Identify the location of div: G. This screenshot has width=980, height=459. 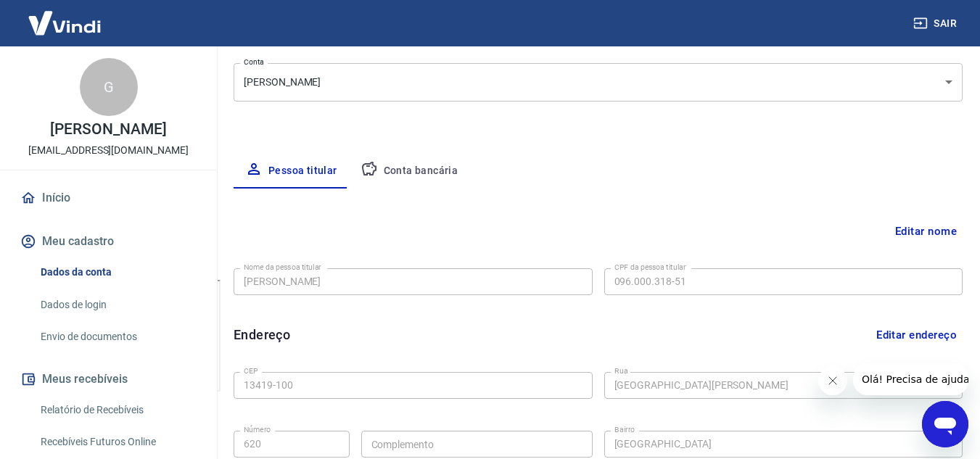
(108, 87).